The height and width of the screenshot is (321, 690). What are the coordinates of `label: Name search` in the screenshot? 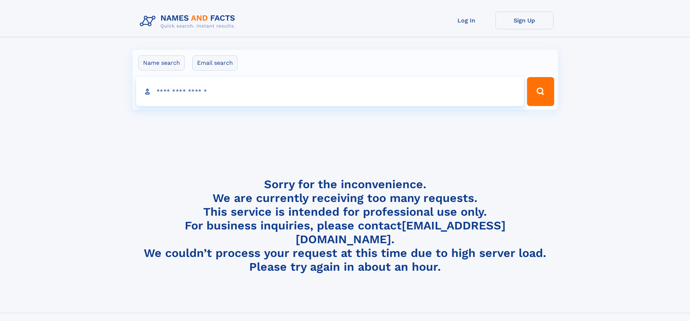 It's located at (162, 63).